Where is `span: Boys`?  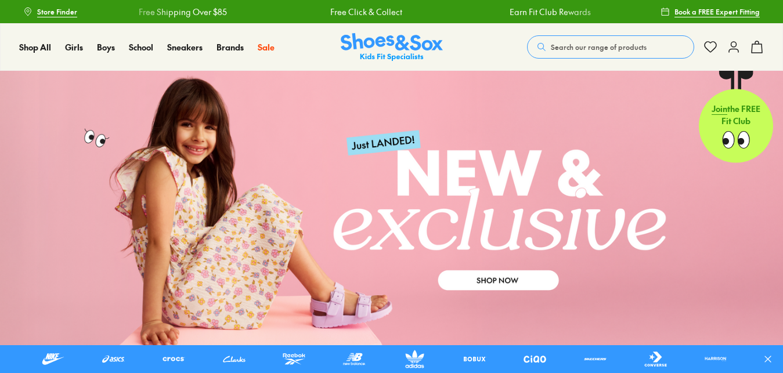 span: Boys is located at coordinates (106, 47).